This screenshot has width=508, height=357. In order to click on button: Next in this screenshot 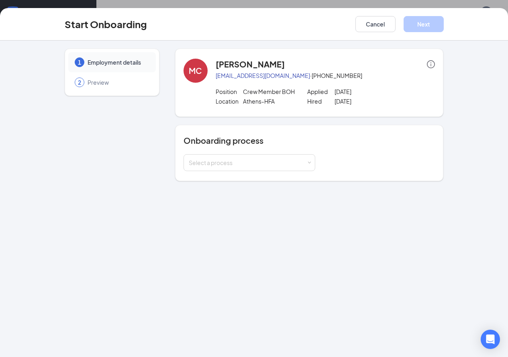, I will do `click(424, 24)`.